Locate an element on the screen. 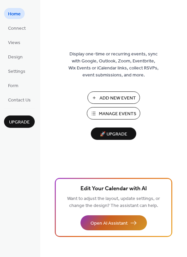 Image resolution: width=187 pixels, height=257 pixels. a: Design is located at coordinates (15, 56).